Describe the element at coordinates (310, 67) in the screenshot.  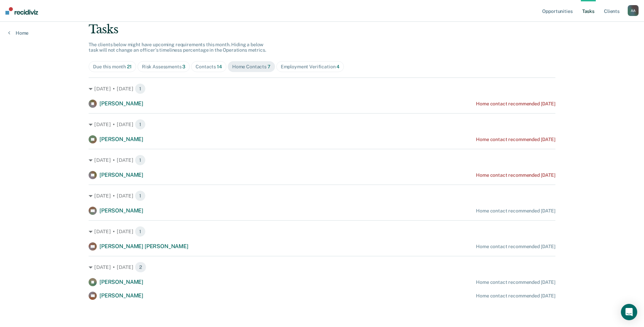
I see `div: Employment Verification` at that location.